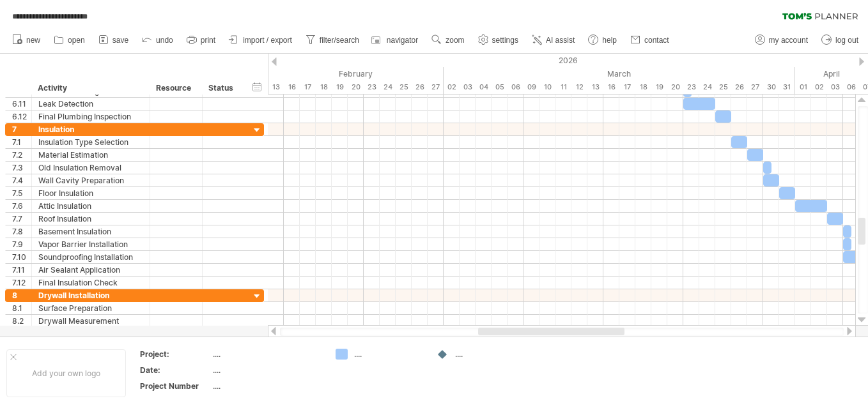 This screenshot has width=868, height=410. Describe the element at coordinates (223, 88) in the screenshot. I see `div: Status` at that location.